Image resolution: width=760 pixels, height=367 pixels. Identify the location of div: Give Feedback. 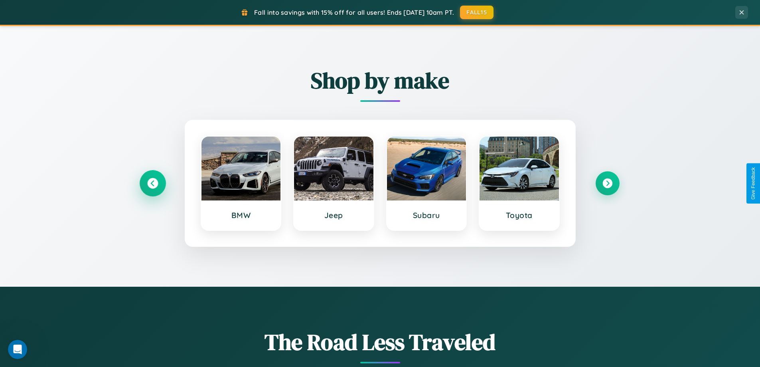
(753, 183).